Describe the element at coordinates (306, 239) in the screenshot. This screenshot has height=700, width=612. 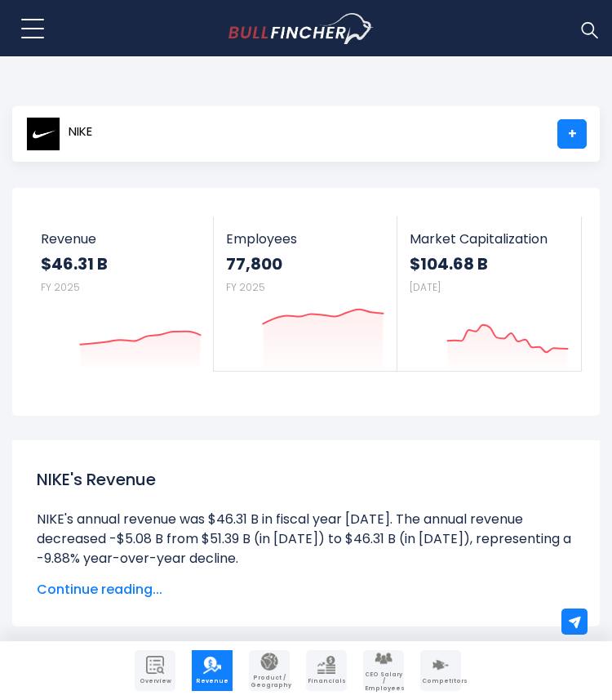
I see `span: Employees` at that location.